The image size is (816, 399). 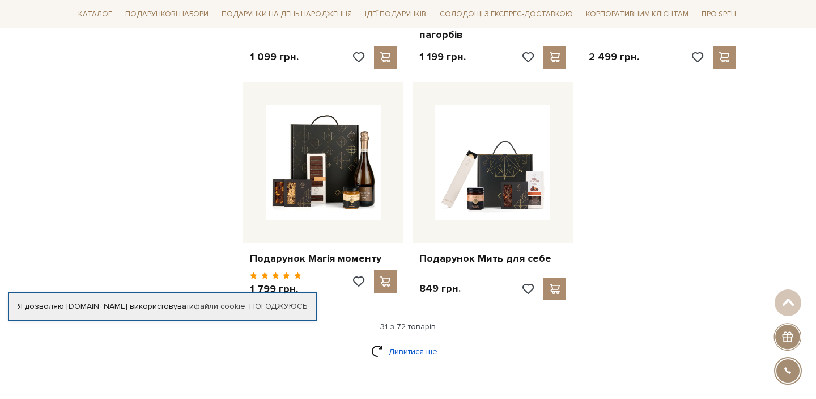 I want to click on a: Каталог, so click(x=95, y=14).